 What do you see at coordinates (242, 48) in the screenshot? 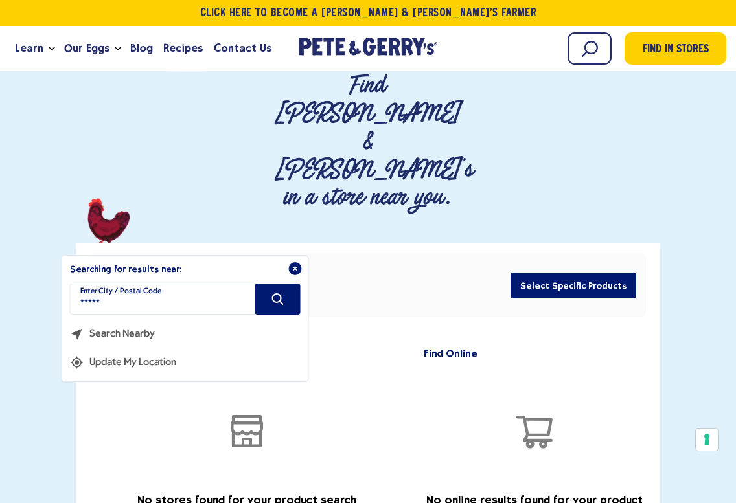
I see `span: Contact Us` at bounding box center [242, 48].